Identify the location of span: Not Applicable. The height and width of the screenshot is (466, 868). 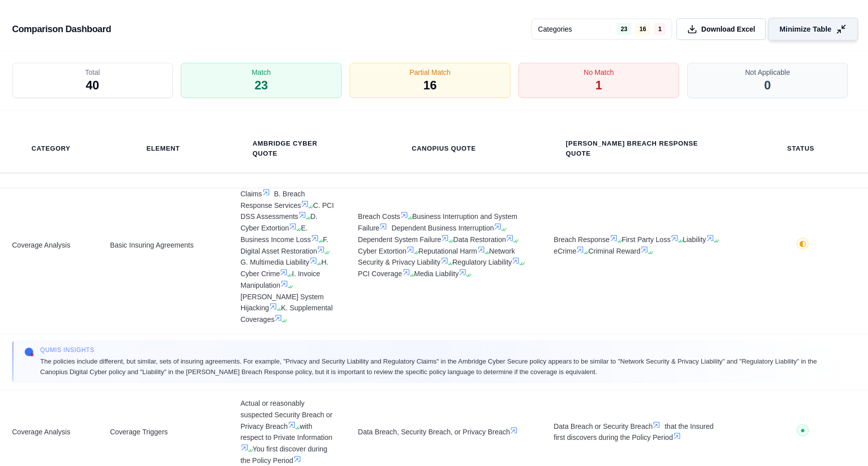
(768, 72).